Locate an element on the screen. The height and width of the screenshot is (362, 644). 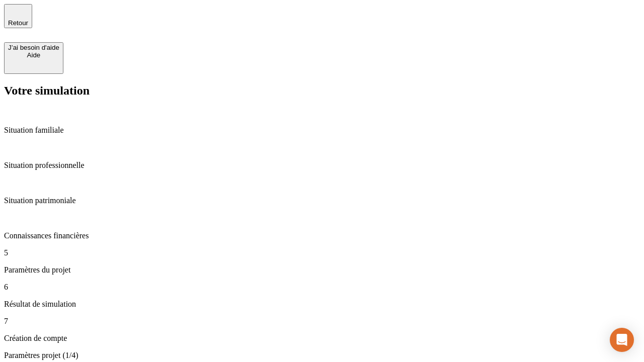
p: Paramètres projet (1/4) is located at coordinates (322, 356).